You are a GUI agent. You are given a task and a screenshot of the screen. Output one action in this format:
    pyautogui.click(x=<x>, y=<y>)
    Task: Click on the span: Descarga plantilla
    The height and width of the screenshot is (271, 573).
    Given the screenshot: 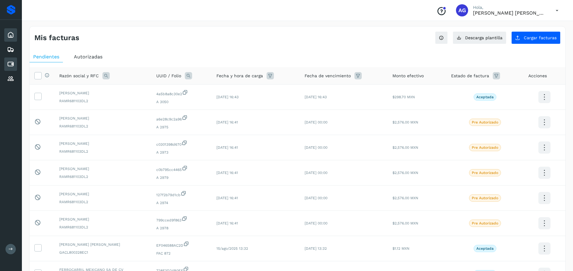 What is the action you would take?
    pyautogui.click(x=484, y=38)
    